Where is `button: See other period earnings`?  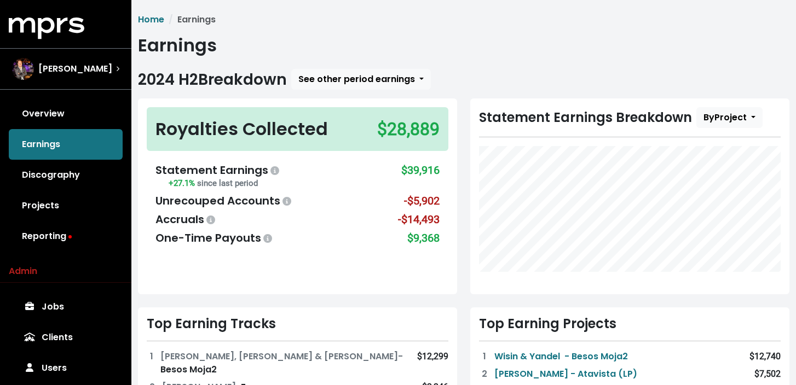 button: See other period earnings is located at coordinates (361, 79).